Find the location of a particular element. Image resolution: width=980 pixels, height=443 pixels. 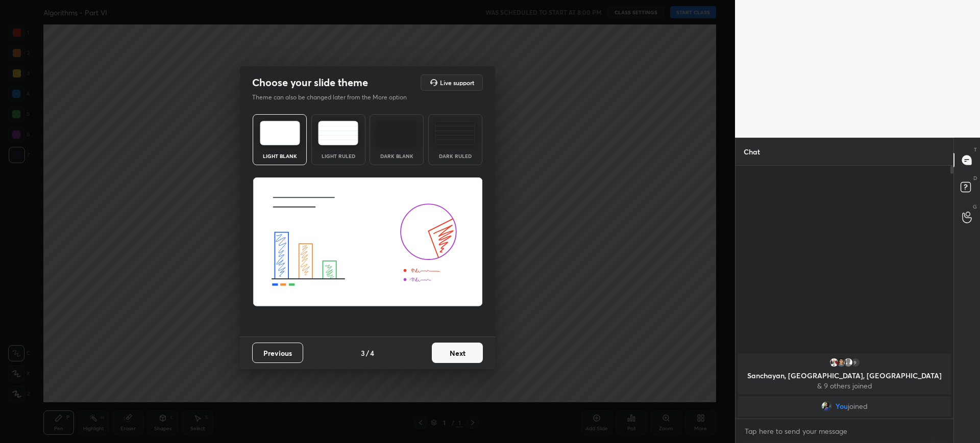

p: T is located at coordinates (975, 149).